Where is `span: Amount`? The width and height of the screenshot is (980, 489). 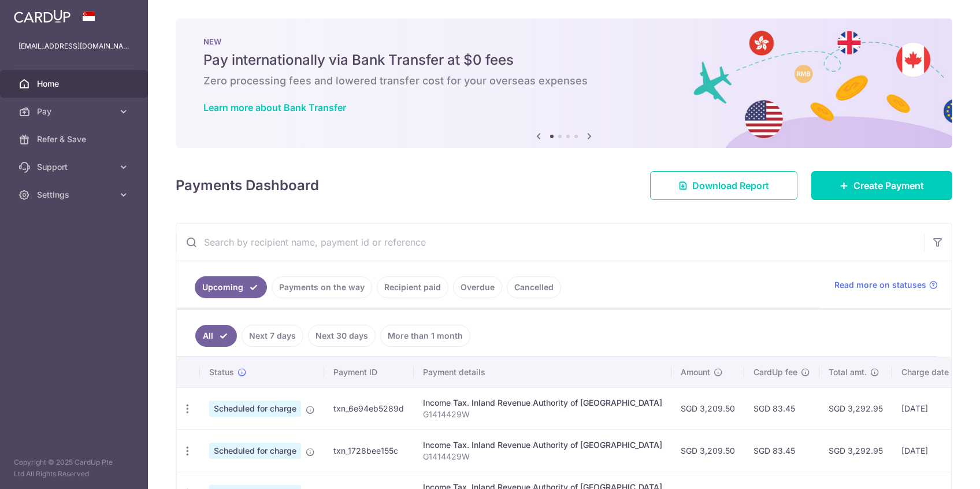
span: Amount is located at coordinates (695, 373).